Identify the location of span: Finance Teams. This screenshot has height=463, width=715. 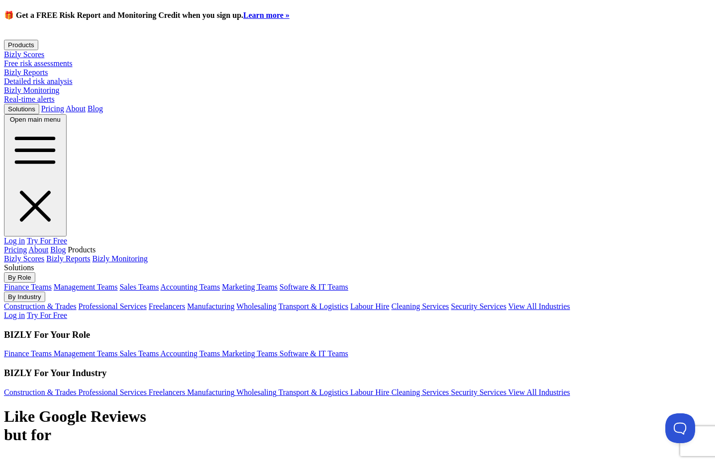
(28, 353).